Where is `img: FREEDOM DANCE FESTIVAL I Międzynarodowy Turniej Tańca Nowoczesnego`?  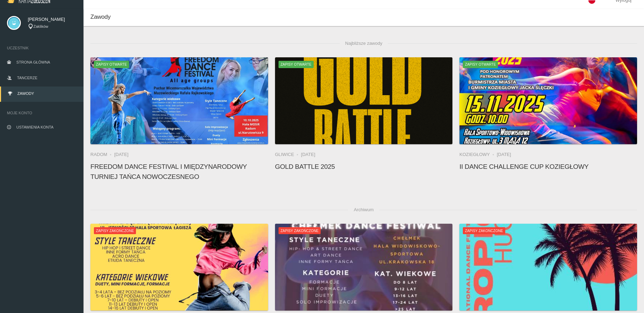
img: FREEDOM DANCE FESTIVAL I Międzynarodowy Turniej Tańca Nowoczesnego is located at coordinates (179, 101).